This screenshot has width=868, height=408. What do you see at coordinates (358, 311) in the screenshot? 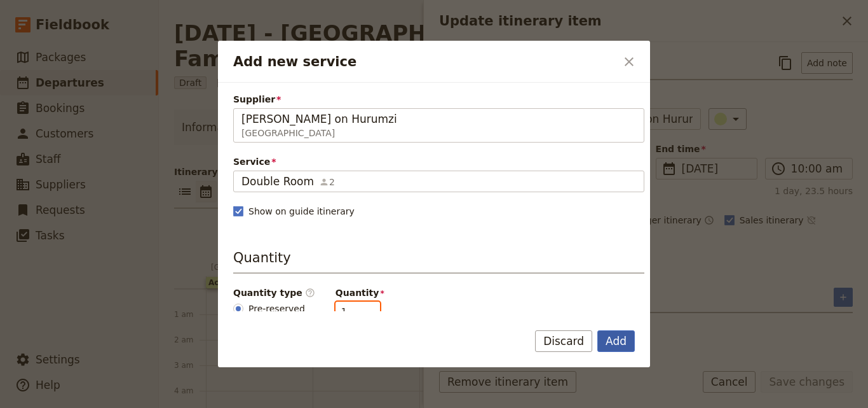
I see `input: Quantity` at bounding box center [358, 311].